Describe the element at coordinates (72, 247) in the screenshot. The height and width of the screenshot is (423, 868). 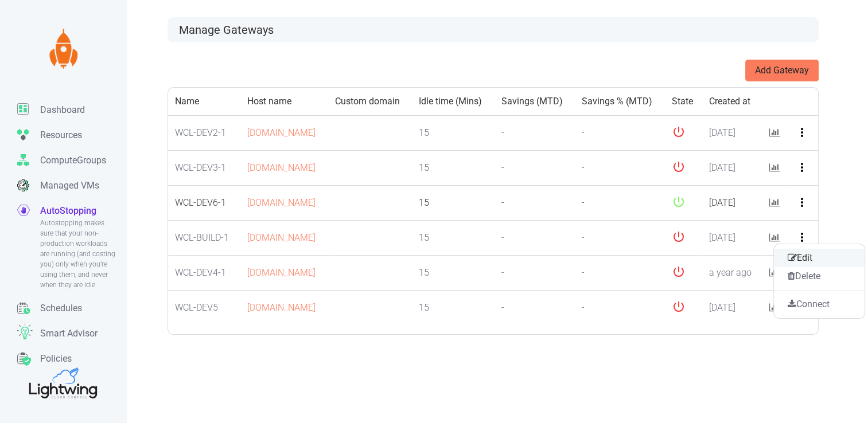
I see `a: AutoStoppingAutostopping makes sure that your non-production workloads are running (and costing y...` at that location.